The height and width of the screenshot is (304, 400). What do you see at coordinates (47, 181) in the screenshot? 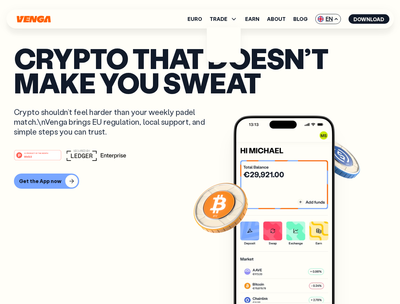
I see `button: Get the App now` at bounding box center [47, 181].